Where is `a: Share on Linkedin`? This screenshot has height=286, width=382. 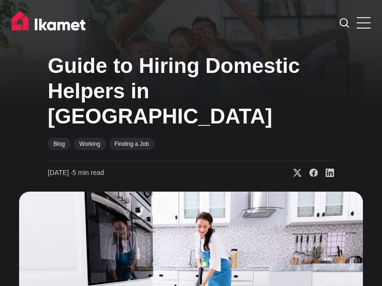 a: Share on Linkedin is located at coordinates (326, 173).